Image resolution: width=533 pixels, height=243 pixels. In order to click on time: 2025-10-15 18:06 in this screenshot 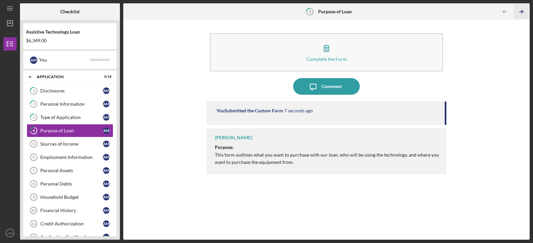, I will do `click(298, 111)`.